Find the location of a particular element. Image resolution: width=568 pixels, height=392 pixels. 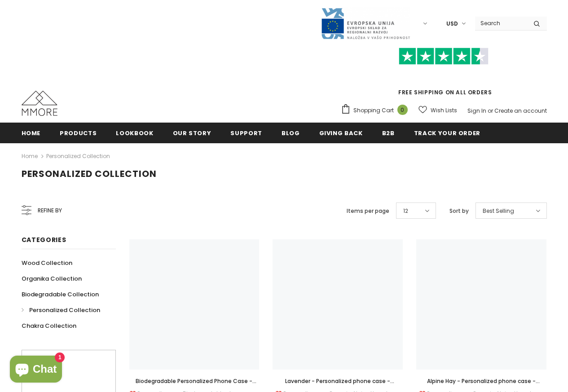

a: Lookbook is located at coordinates (134, 132).